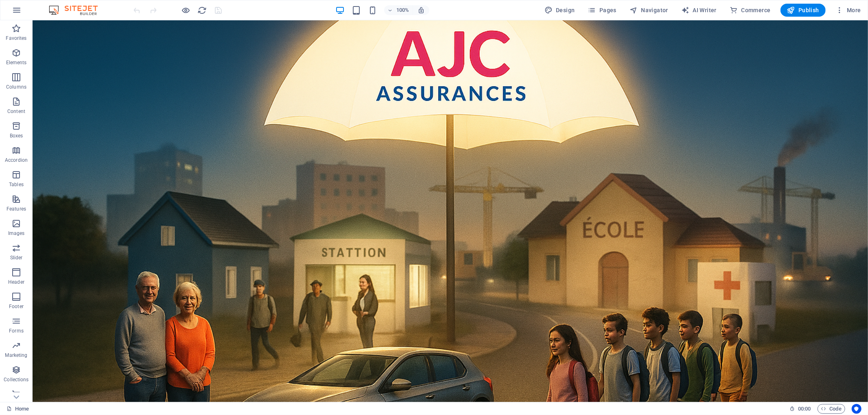 The height and width of the screenshot is (415, 868). What do you see at coordinates (857, 409) in the screenshot?
I see `button: Usercentrics` at bounding box center [857, 409].